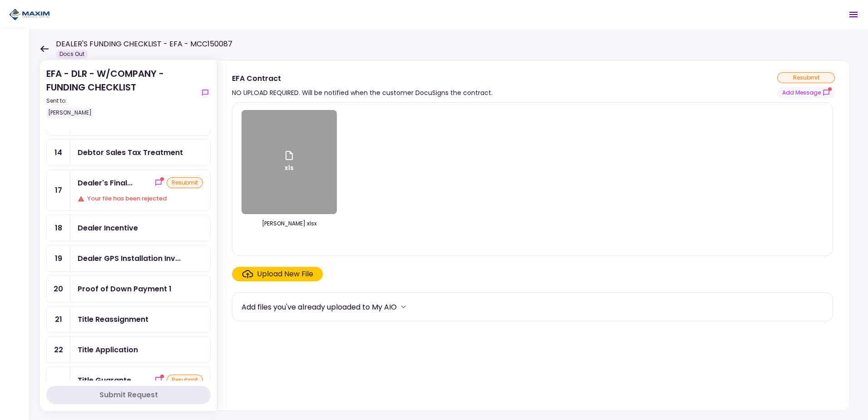  I want to click on a: 20Proof of Down Payment 1, so click(128, 289).